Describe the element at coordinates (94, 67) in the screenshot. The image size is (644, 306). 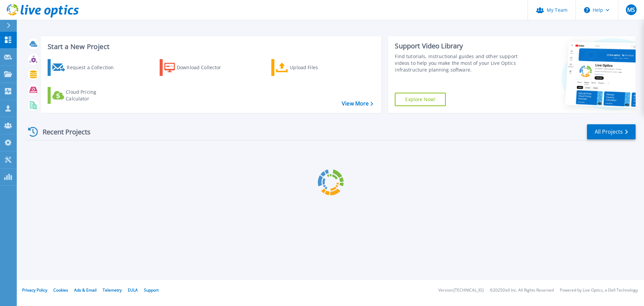
I see `div: Request a Collection` at that location.